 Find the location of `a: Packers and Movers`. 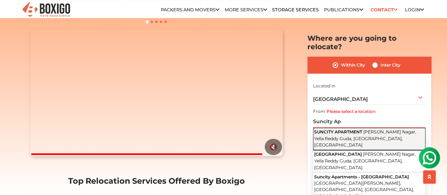

a: Packers and Movers is located at coordinates (190, 10).